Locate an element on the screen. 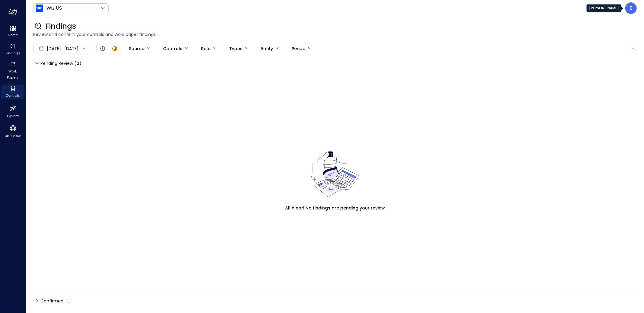  div: Types is located at coordinates (236, 49).